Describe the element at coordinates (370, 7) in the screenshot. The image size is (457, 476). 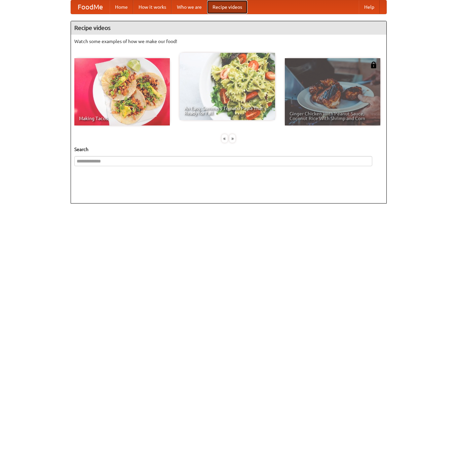
I see `a: Help` at that location.